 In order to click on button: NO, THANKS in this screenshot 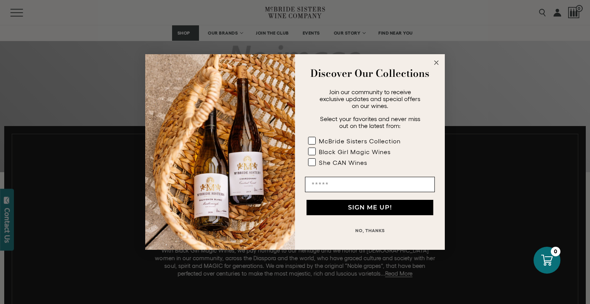, I will do `click(370, 231)`.